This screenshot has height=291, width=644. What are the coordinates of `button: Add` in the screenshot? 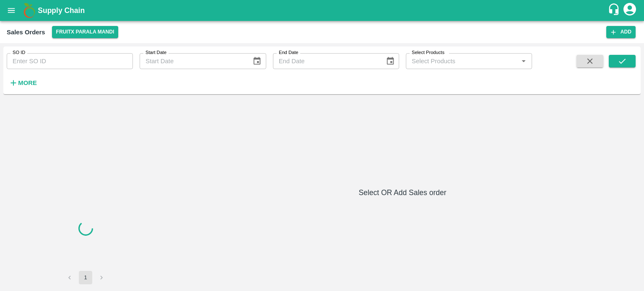 It's located at (621, 32).